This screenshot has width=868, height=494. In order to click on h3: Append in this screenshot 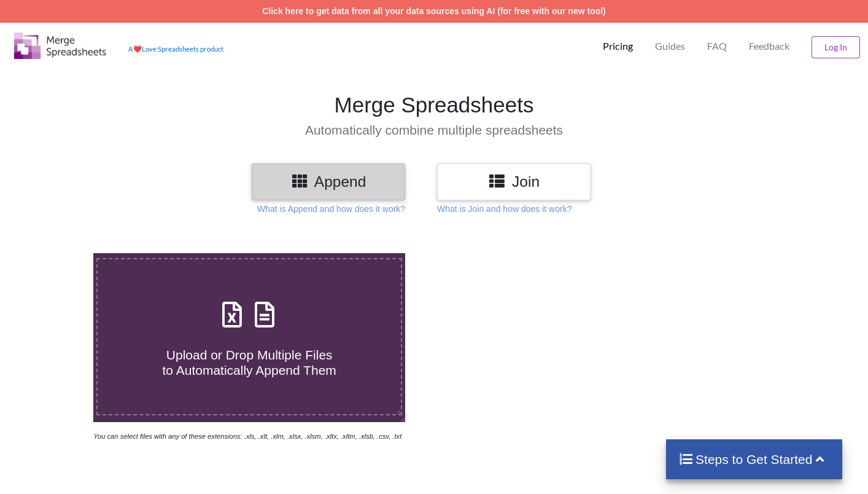, I will do `click(329, 181)`.